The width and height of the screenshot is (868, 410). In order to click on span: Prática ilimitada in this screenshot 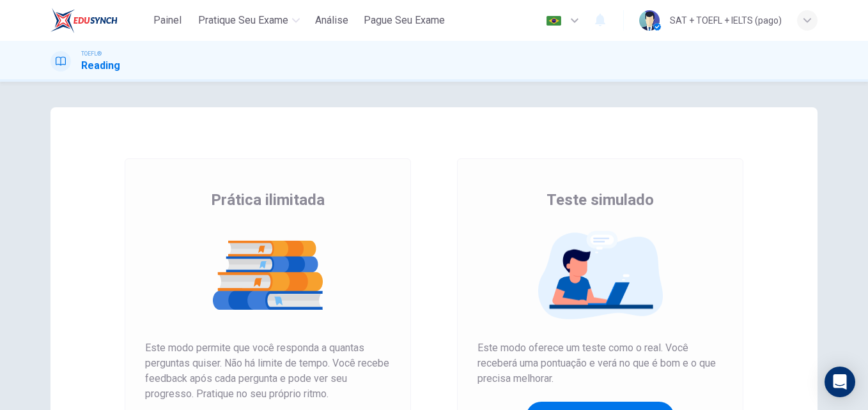, I will do `click(268, 200)`.